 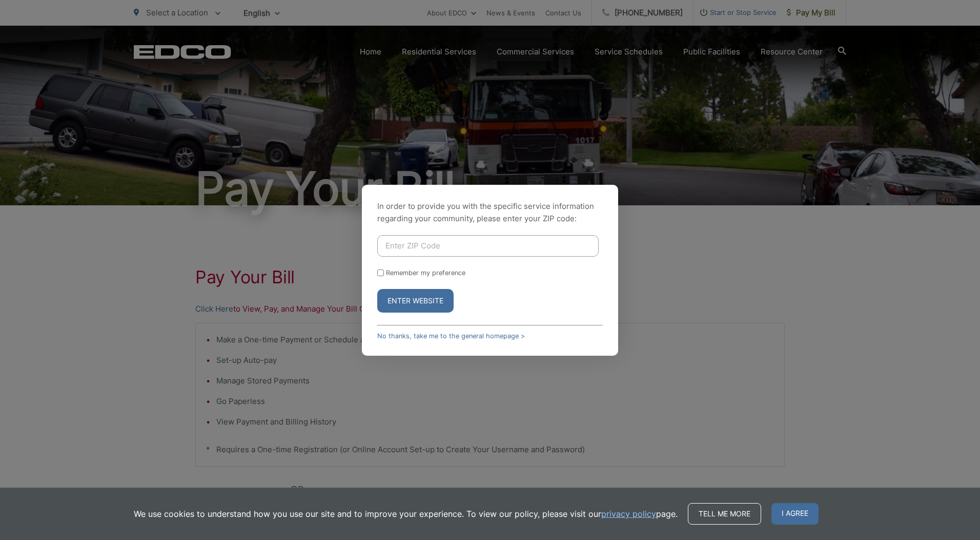 I want to click on button: Enter Website, so click(x=415, y=300).